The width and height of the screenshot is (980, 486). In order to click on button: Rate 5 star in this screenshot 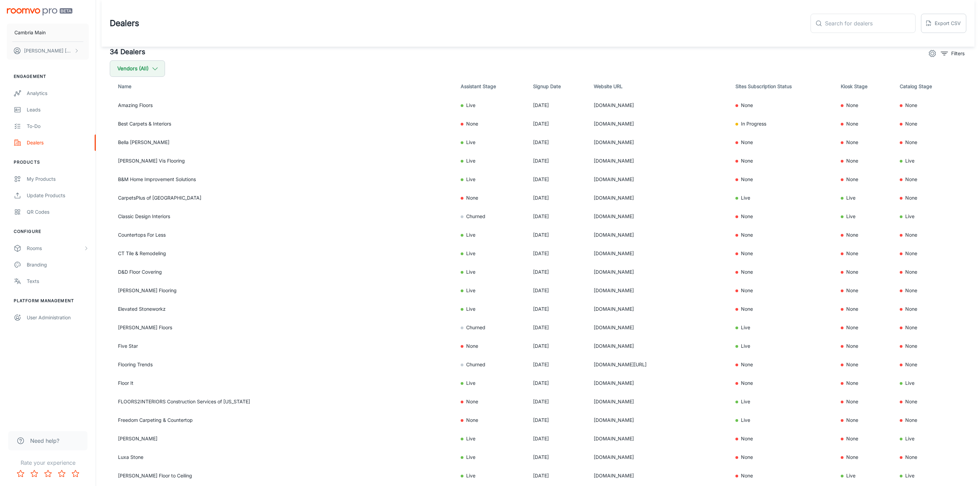, I will do `click(75, 474)`.